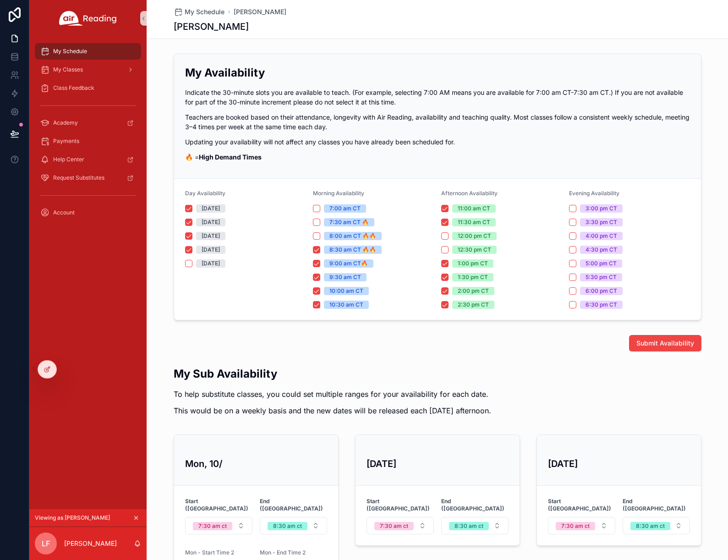 This screenshot has width=728, height=560. What do you see at coordinates (345, 209) in the screenshot?
I see `div: 7:00 am CT` at bounding box center [345, 209].